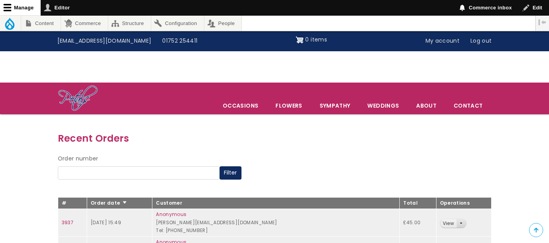  What do you see at coordinates (68, 222) in the screenshot?
I see `a: 3937` at bounding box center [68, 222].